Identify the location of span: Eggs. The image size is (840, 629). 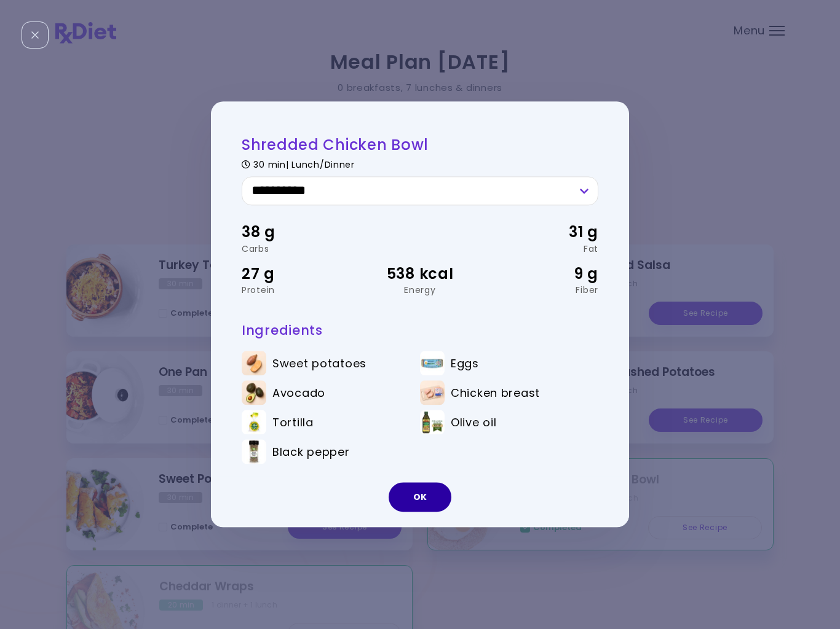
(465, 364).